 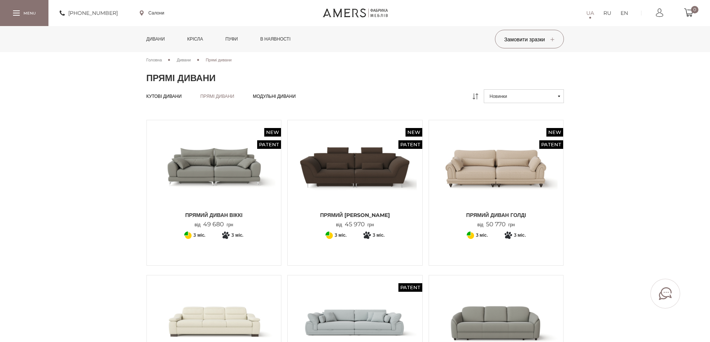 What do you see at coordinates (164, 96) in the screenshot?
I see `span: Кутові дивани` at bounding box center [164, 96].